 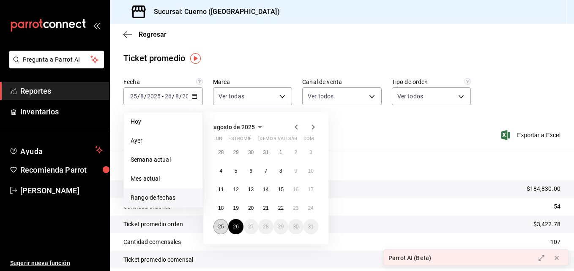 I want to click on abbr: 22 de agosto de 2025, so click(x=281, y=208).